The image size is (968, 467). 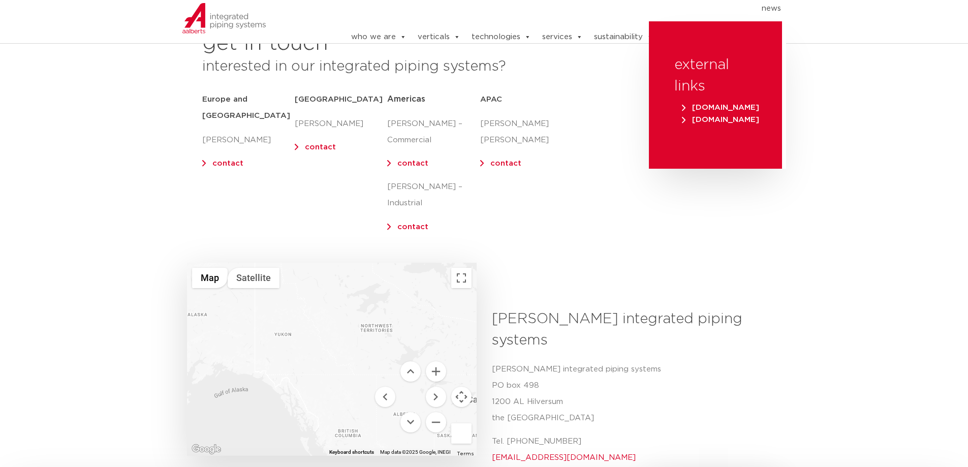 I want to click on a: verticals, so click(x=439, y=37).